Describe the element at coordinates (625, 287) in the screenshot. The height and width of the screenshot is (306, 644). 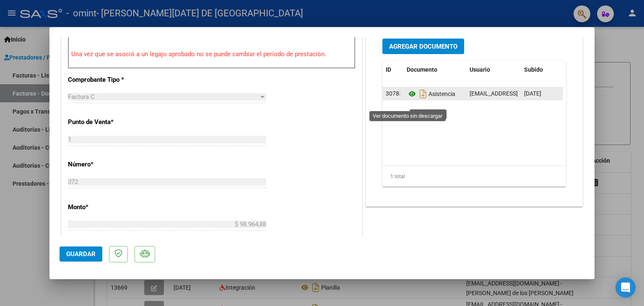
I see `div: Open Intercom Messenger` at that location.